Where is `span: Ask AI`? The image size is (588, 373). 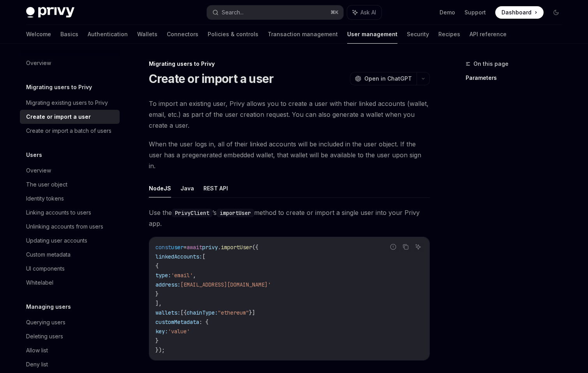 span: Ask AI is located at coordinates (368, 12).